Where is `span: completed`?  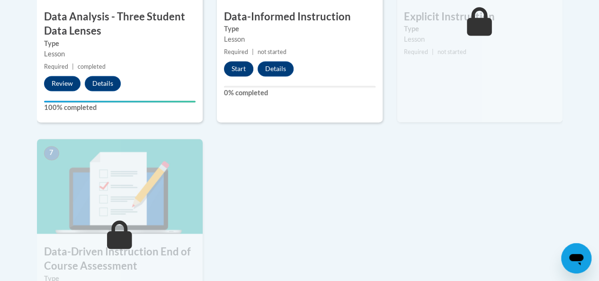
span: completed is located at coordinates (91, 66).